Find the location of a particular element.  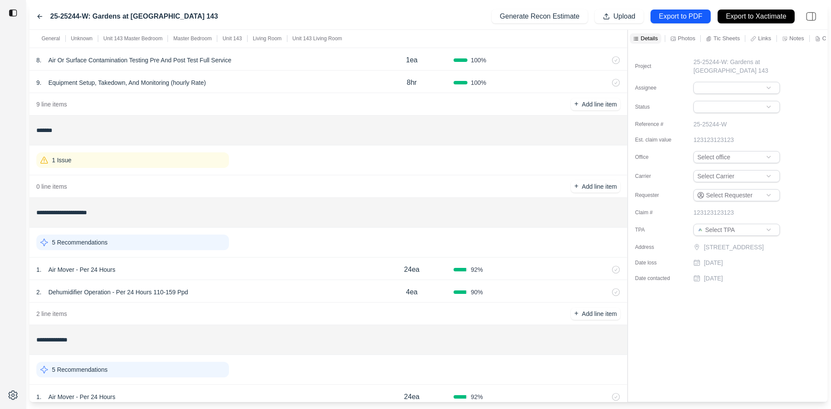

p: Unit 143 Living Room is located at coordinates (317, 39).